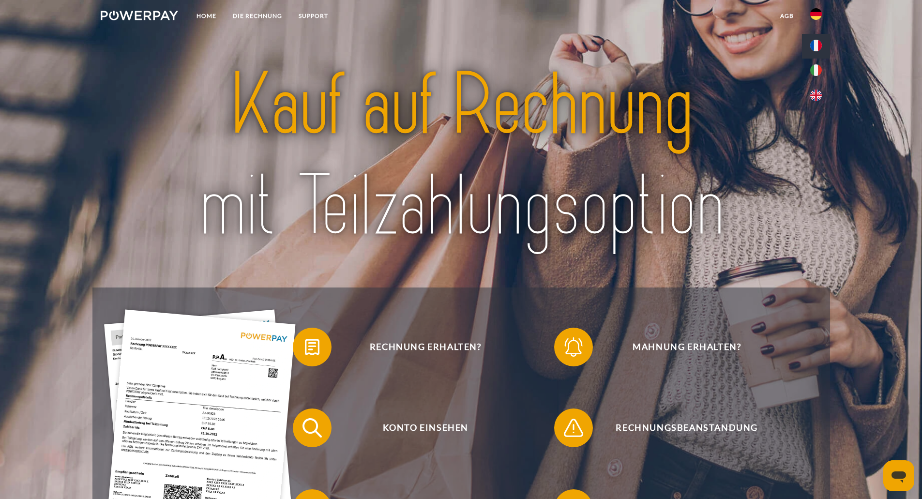  I want to click on span: Rechnungsbeanstandung, so click(687, 428).